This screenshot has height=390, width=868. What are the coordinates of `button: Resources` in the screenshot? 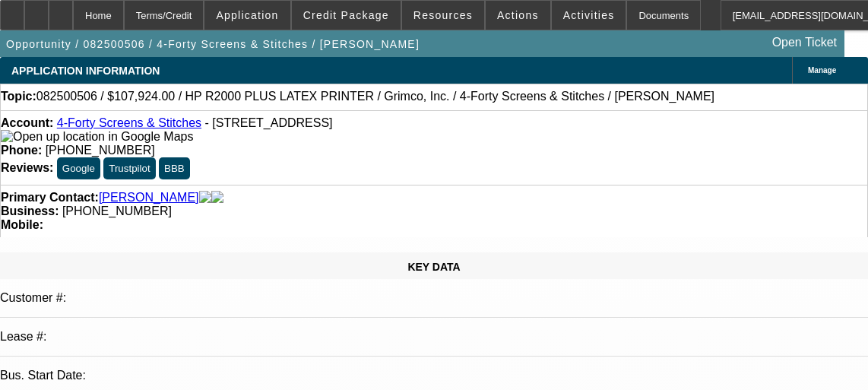 It's located at (443, 15).